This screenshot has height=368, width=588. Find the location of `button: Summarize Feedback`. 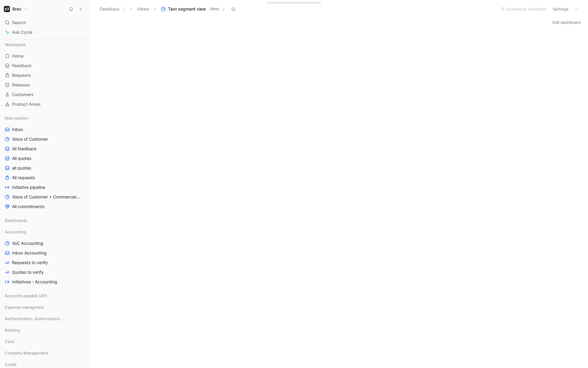

button: Summarize Feedback is located at coordinates (523, 9).